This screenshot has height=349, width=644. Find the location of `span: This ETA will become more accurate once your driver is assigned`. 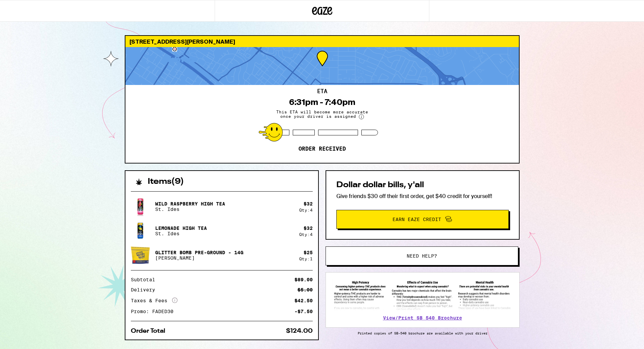

span: This ETA will become more accurate once your driver is assigned is located at coordinates (322, 114).